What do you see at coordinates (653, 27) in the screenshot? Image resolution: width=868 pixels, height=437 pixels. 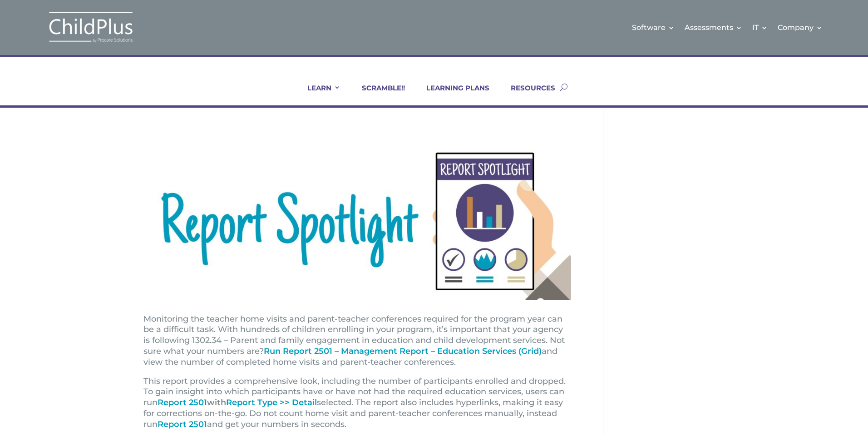 I see `a: Software` at bounding box center [653, 27].